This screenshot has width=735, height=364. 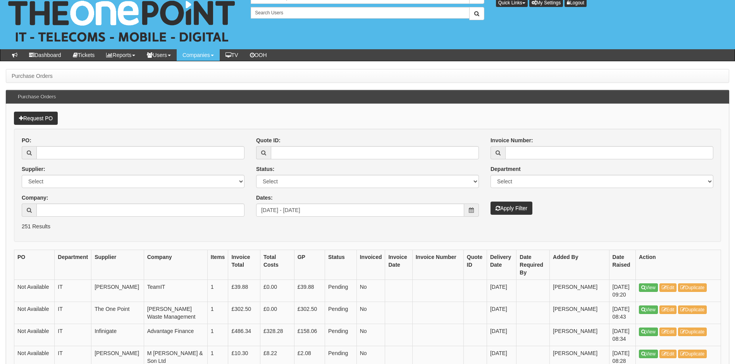 I want to click on th: Department, so click(x=73, y=265).